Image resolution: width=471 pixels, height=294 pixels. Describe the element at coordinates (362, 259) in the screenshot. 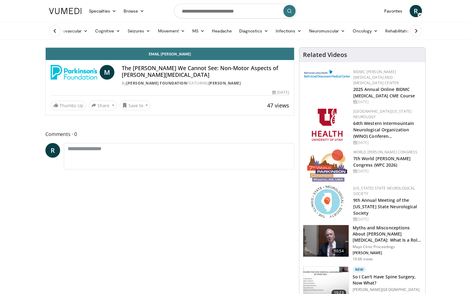

I see `p: 10.6K views` at that location.